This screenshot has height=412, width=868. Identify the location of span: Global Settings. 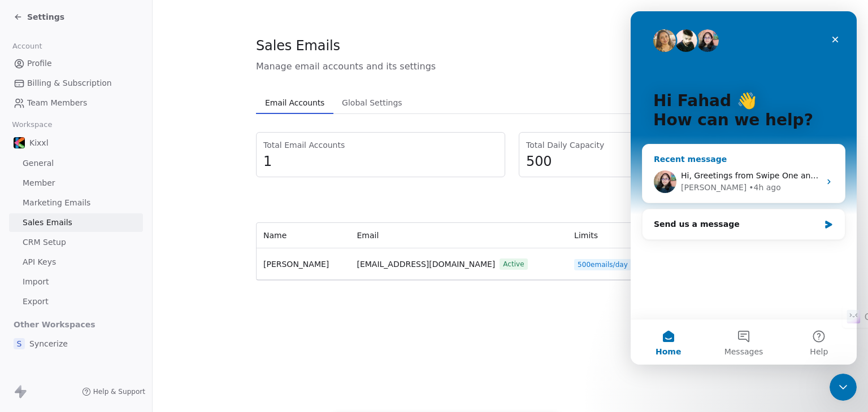
(372, 103).